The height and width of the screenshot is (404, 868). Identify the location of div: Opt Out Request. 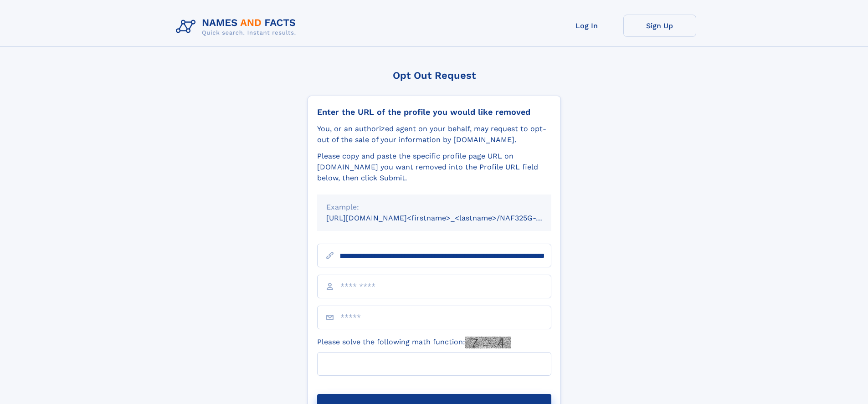
(434, 75).